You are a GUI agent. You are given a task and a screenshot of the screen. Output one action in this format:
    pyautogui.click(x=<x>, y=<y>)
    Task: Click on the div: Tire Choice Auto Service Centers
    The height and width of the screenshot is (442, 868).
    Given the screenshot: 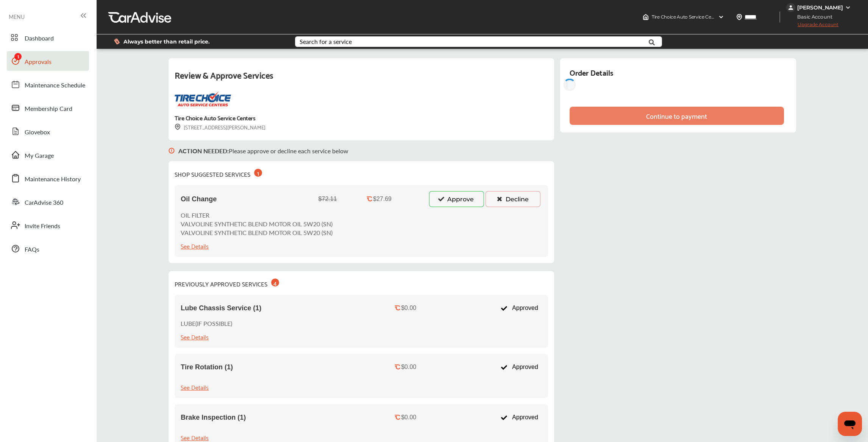 What is the action you would take?
    pyautogui.click(x=215, y=117)
    